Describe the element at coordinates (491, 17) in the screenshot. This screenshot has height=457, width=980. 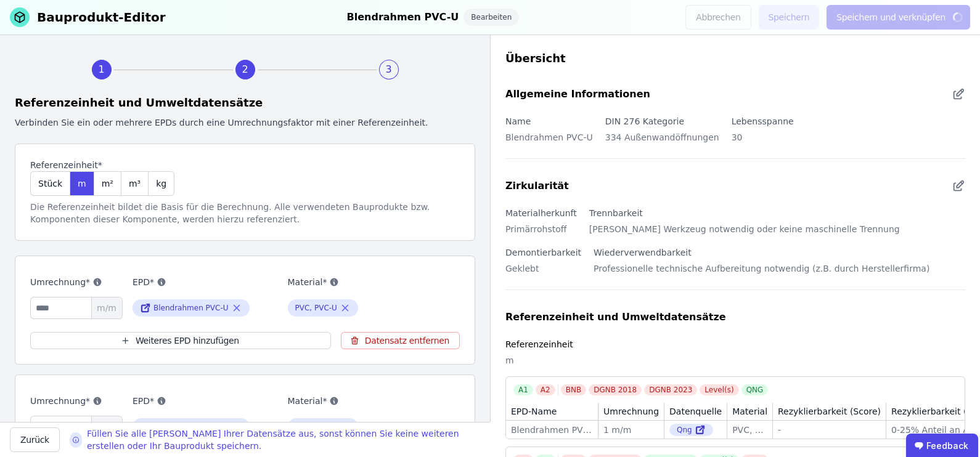
I see `div: Bearbeiten` at that location.